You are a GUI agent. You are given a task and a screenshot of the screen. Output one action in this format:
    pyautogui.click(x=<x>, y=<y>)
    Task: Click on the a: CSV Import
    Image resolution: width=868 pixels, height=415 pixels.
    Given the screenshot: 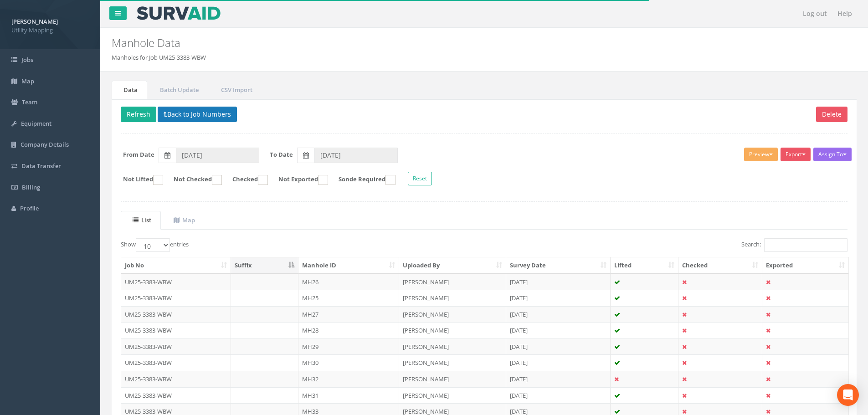 What is the action you would take?
    pyautogui.click(x=236, y=90)
    